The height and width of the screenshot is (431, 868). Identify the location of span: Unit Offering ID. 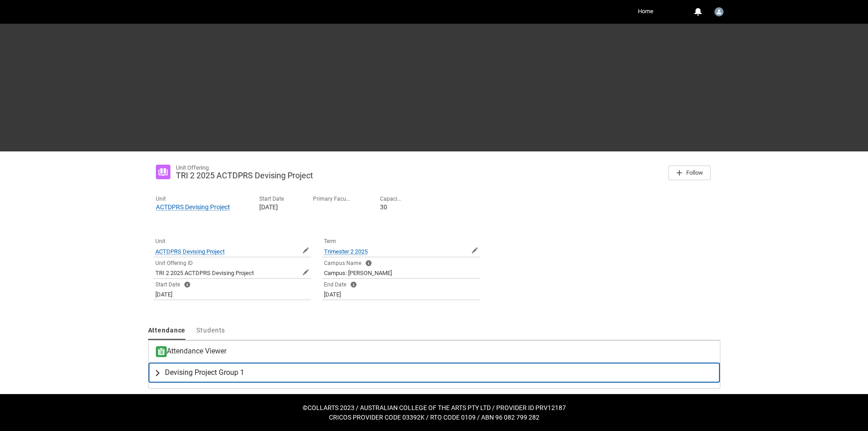
(174, 263).